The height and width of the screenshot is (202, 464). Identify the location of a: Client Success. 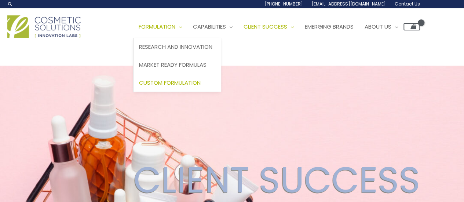
(269, 27).